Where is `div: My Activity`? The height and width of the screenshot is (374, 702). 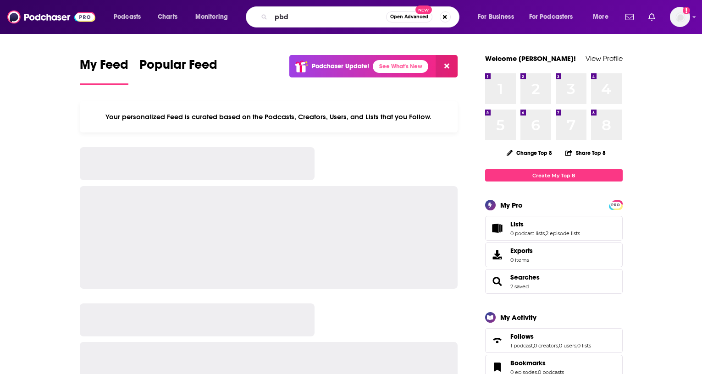
div: My Activity is located at coordinates (518, 317).